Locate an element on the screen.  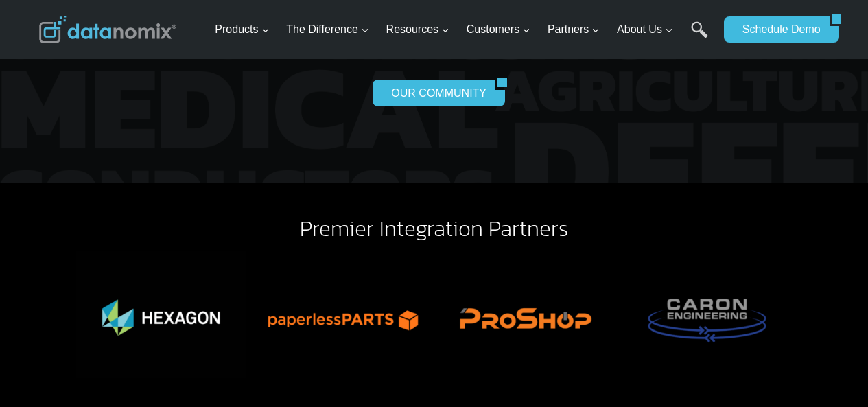
img: Datanomix + ProShop ERP is located at coordinates (524, 314).